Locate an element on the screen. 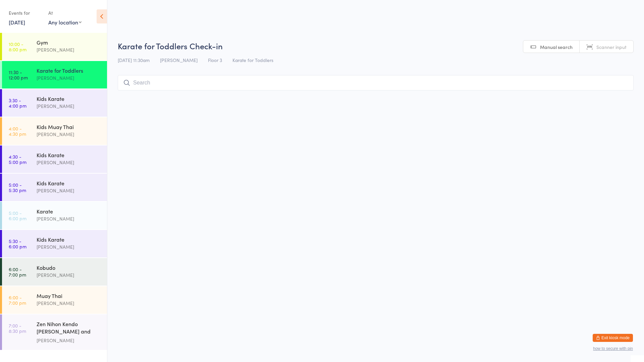  span: Floor 3 is located at coordinates (215, 60).